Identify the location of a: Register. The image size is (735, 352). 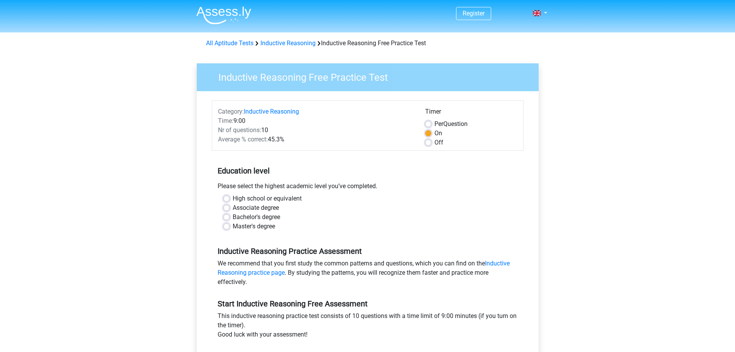
(474, 13).